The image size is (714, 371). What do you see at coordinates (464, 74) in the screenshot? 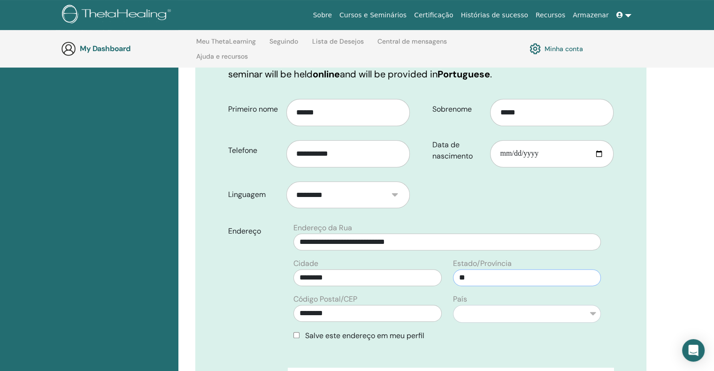
I see `b: Portuguese` at bounding box center [464, 74].